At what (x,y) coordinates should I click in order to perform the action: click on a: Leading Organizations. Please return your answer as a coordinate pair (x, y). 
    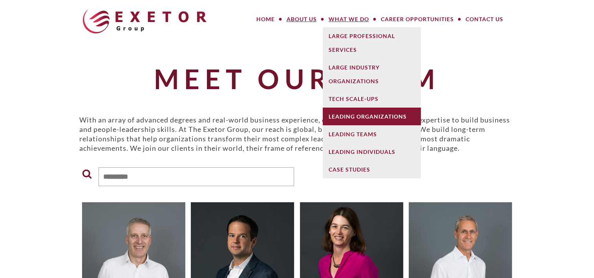
    Looking at the image, I should click on (372, 116).